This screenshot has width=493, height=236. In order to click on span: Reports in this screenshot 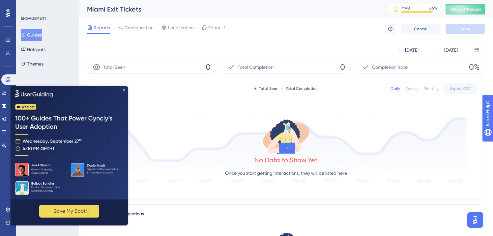, I will do `click(102, 28)`.